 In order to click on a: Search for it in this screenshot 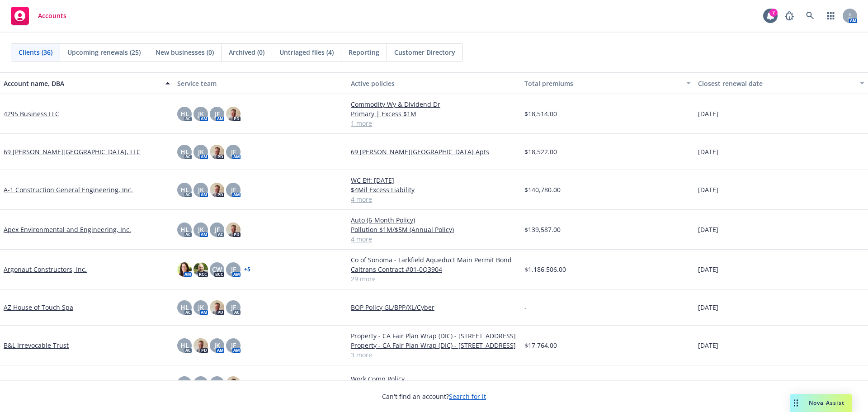, I will do `click(467, 396)`.